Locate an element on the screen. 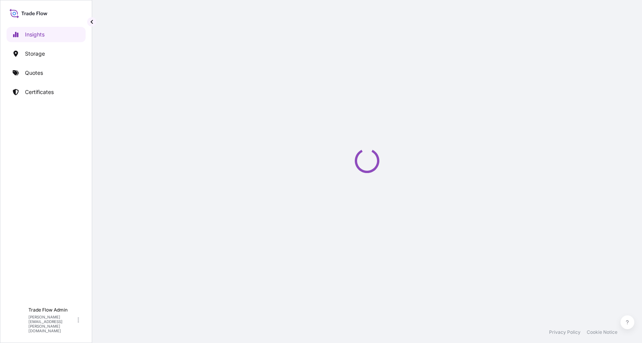 This screenshot has width=642, height=343. p: Trade Flow Admin is located at coordinates (52, 310).